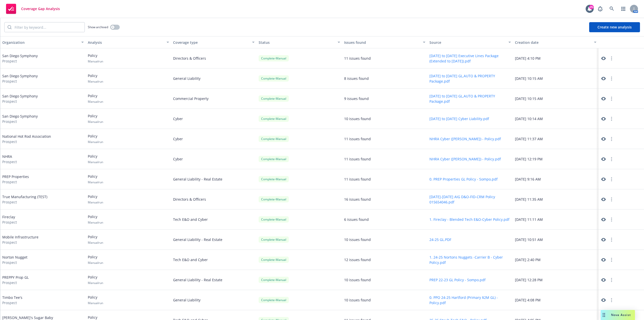  Describe the element at coordinates (299, 42) in the screenshot. I see `button: Status` at that location.